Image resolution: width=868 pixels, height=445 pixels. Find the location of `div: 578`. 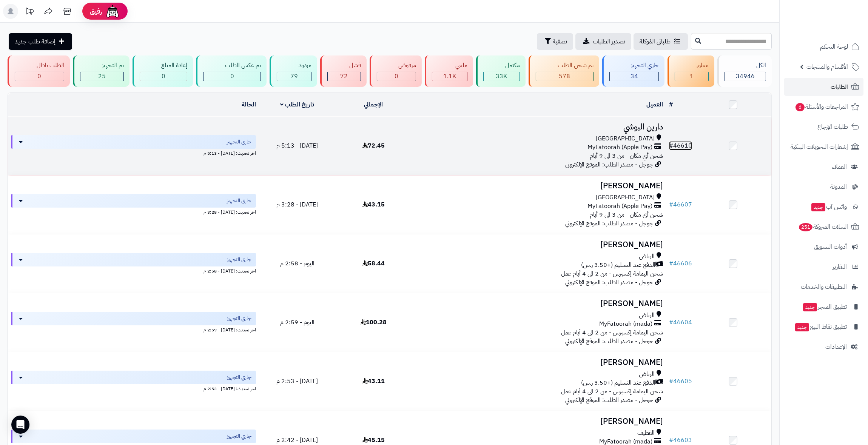

div: 578 is located at coordinates (564, 76).